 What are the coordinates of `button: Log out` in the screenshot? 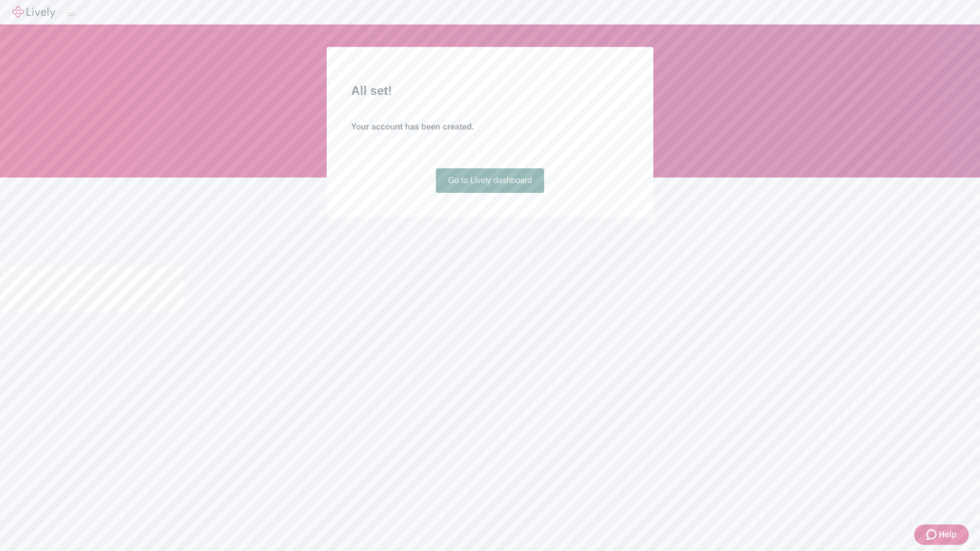 It's located at (71, 14).